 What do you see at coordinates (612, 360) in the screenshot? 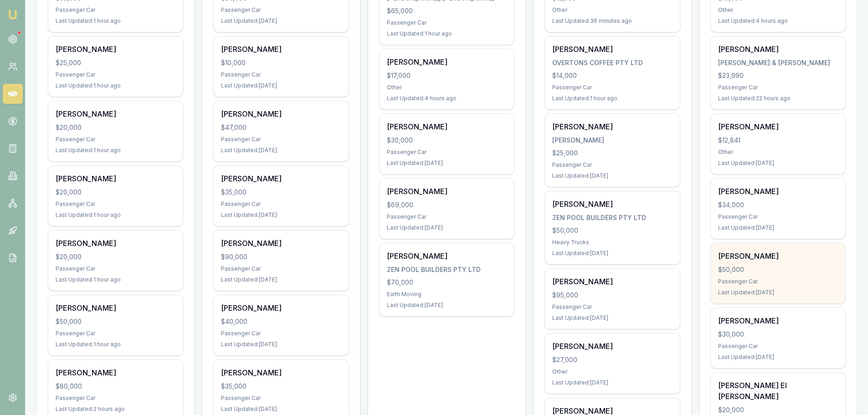
I see `div: $27,000` at bounding box center [612, 360].